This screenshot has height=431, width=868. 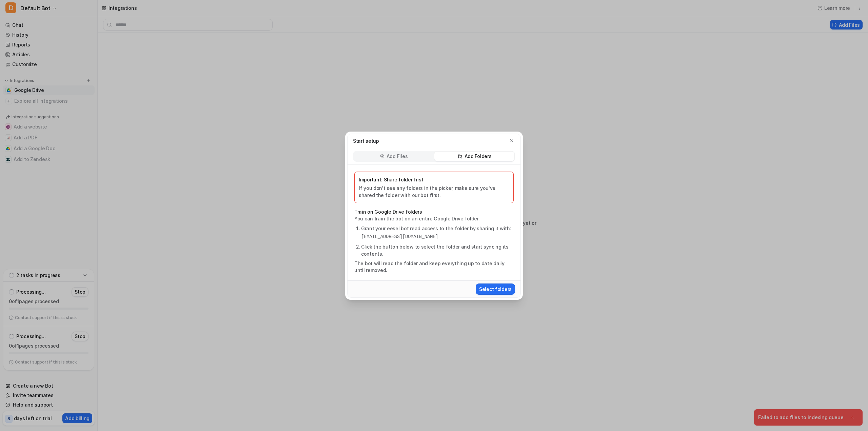 What do you see at coordinates (397, 156) in the screenshot?
I see `p: Add Files` at bounding box center [397, 156].